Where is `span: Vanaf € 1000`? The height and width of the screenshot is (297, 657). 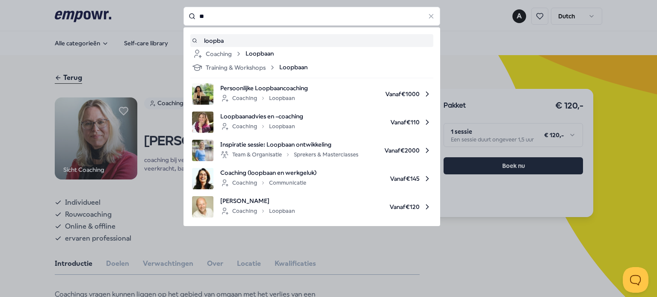 span: Vanaf € 1000 is located at coordinates (373, 94).